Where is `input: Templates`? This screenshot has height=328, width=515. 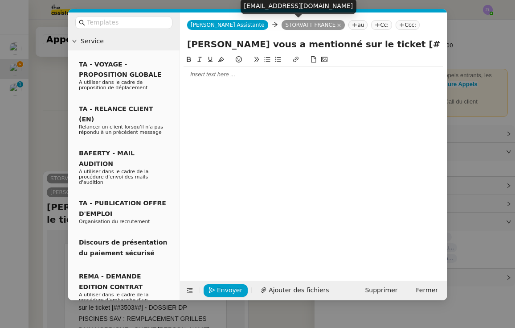 input: Templates is located at coordinates (127, 22).